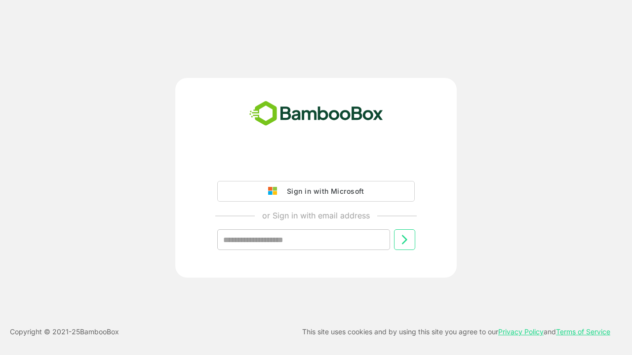 The image size is (632, 355). I want to click on img: google, so click(275, 192).